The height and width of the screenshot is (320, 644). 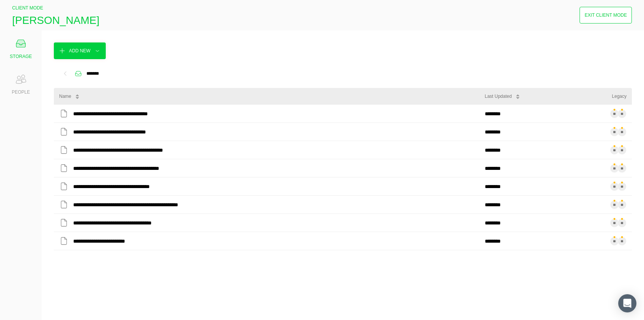 I want to click on div: Open Intercom Messenger, so click(x=627, y=303).